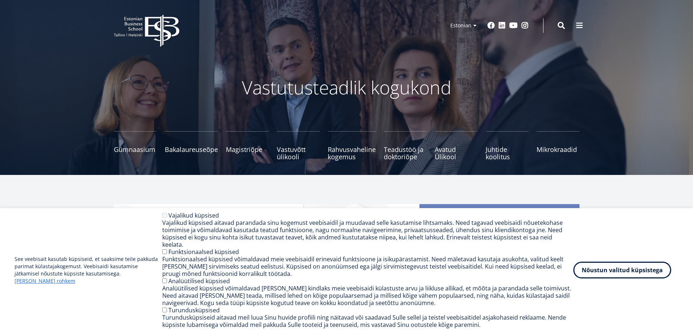 This screenshot has width=693, height=332. I want to click on a: Vastuvõtt ülikooli, so click(298, 146).